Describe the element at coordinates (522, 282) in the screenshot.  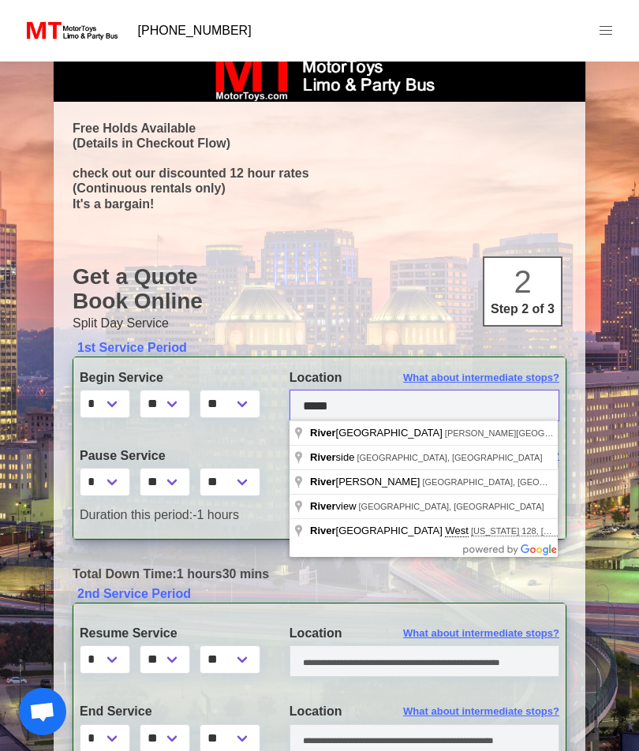
I see `span: 2` at that location.